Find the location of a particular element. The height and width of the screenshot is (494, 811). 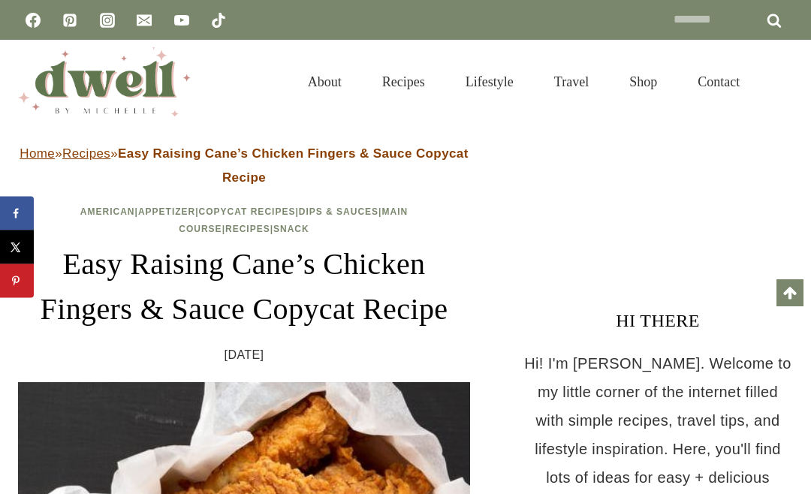

a: Lifestyle is located at coordinates (489, 82).